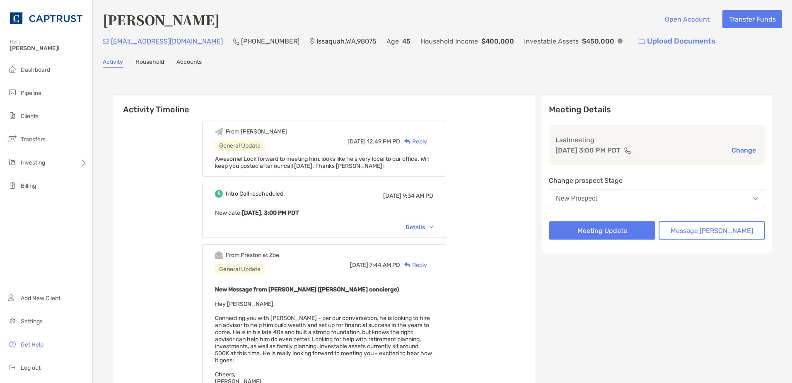 The width and height of the screenshot is (792, 383). I want to click on span: 12:49 PM PD, so click(383, 141).